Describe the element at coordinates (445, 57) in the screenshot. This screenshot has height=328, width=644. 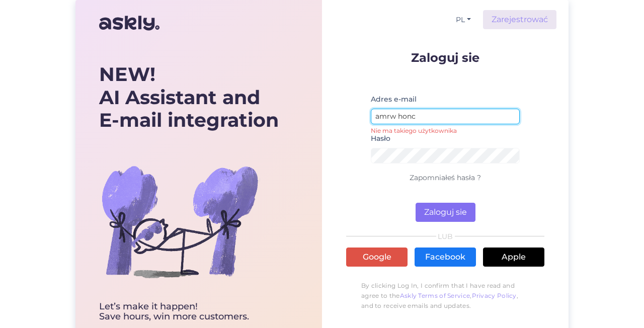
I see `p: Zaloguj sie` at that location.